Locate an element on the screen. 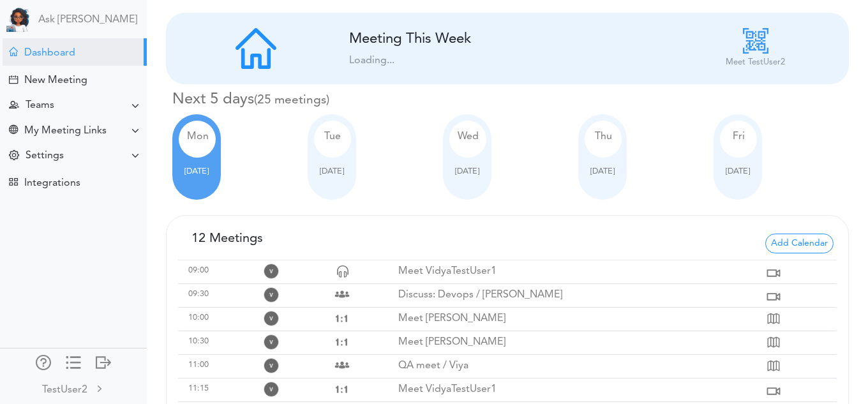 The width and height of the screenshot is (868, 404). p: QA meet / Viya is located at coordinates (580, 365).